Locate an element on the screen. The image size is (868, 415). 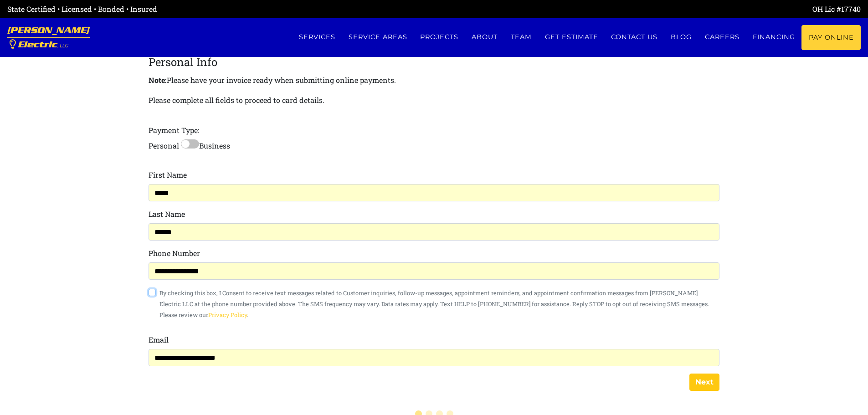
label: First Name is located at coordinates (168, 175).